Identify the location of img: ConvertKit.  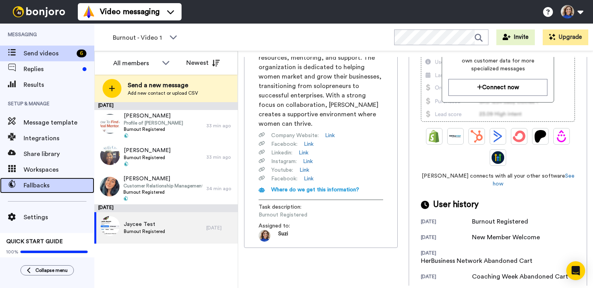
(519, 136).